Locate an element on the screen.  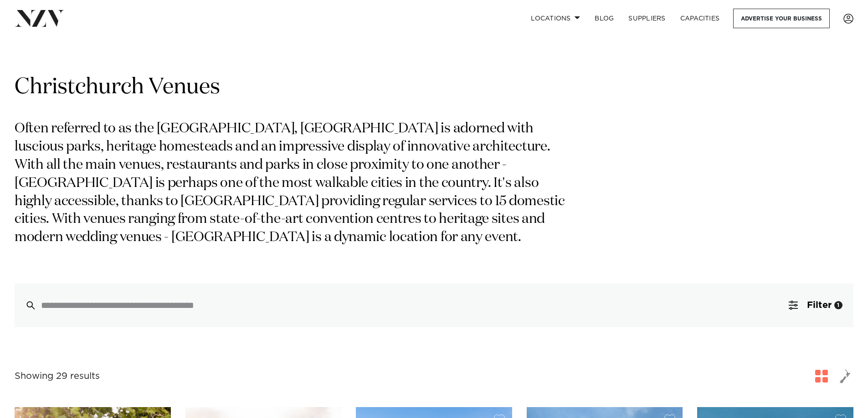
a: Locations is located at coordinates (555, 19).